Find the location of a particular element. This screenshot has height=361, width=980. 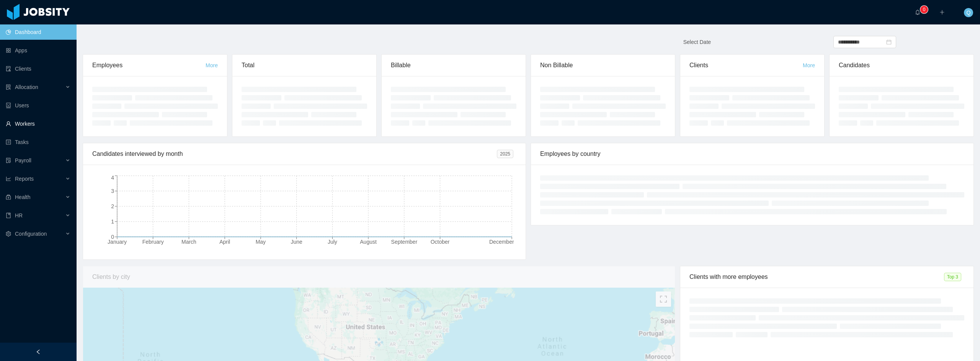

i: icon: bell is located at coordinates (917, 12).